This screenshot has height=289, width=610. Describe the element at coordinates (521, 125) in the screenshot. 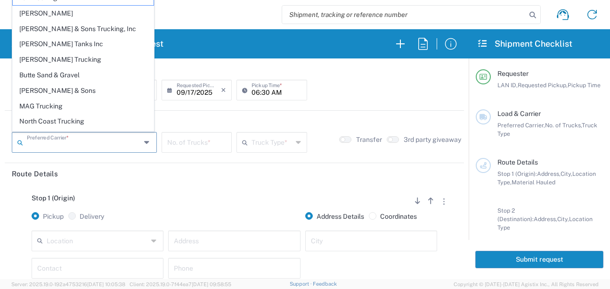

I see `span: Preferred Carrier,` at that location.